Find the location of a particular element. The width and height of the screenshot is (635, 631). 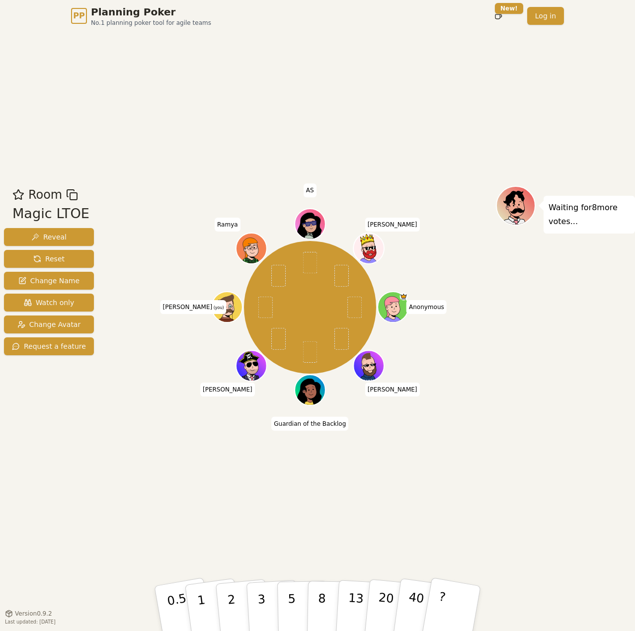

div: New! is located at coordinates (509, 8).